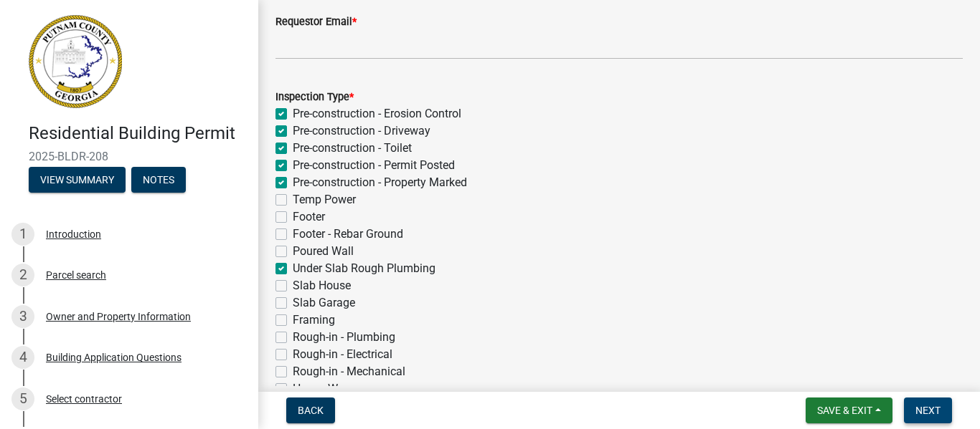 This screenshot has width=980, height=429. Describe the element at coordinates (316, 22) in the screenshot. I see `label: Requestor Email` at that location.